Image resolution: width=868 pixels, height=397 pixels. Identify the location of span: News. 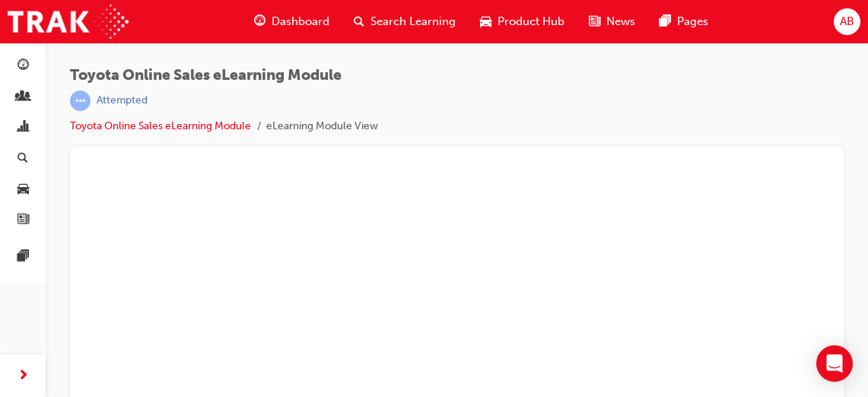
(621, 21).